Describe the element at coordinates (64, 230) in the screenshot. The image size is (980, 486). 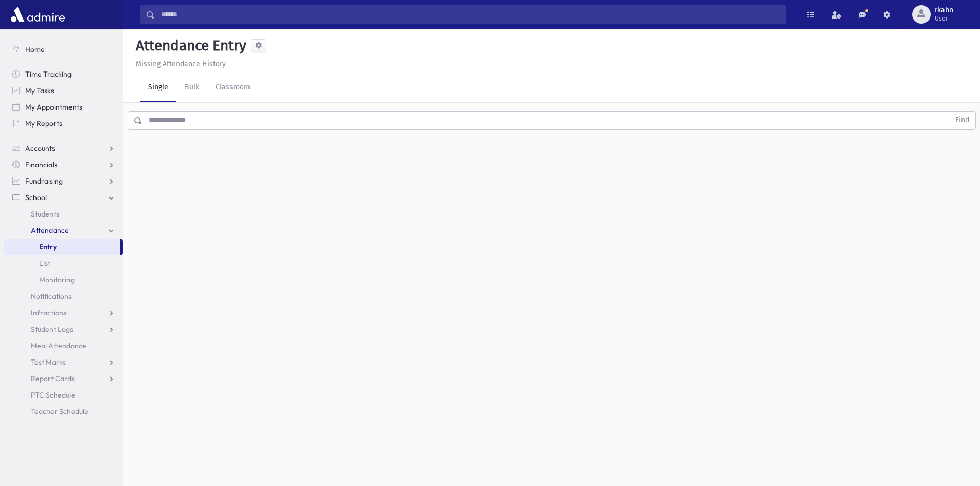
I see `a: Attendance` at that location.